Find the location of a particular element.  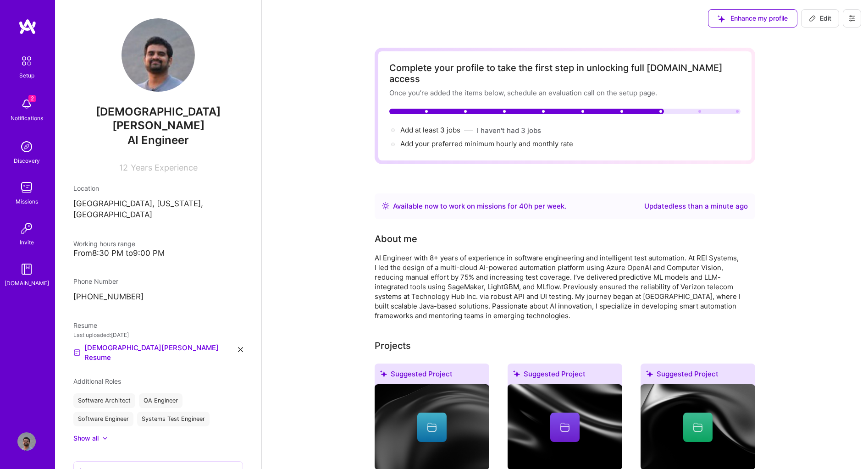

span: Additional Roles is located at coordinates (97, 381).